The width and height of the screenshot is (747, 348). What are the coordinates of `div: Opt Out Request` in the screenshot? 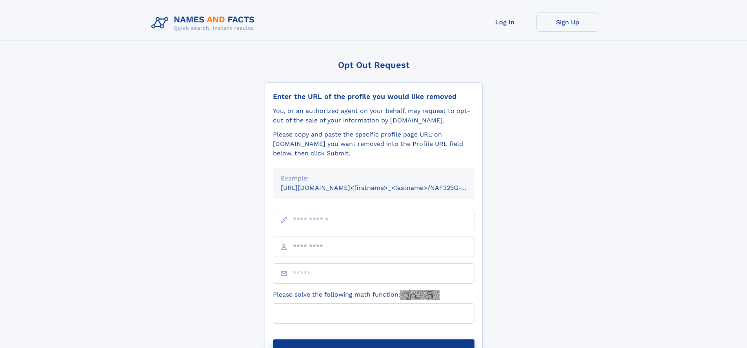 It's located at (374, 65).